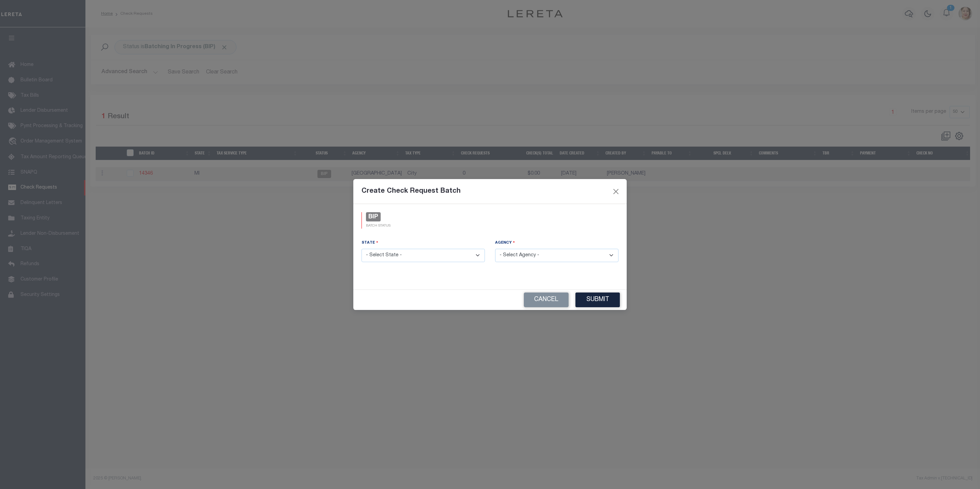 This screenshot has height=489, width=980. I want to click on h5: Create Check Request Batch, so click(411, 191).